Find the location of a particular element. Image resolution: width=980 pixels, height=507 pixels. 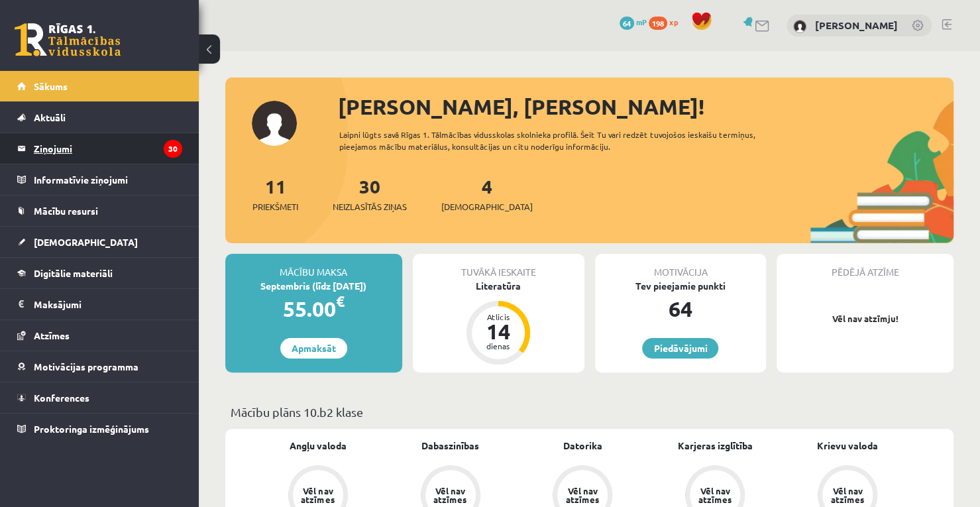

a: 64 mP is located at coordinates (632, 22).